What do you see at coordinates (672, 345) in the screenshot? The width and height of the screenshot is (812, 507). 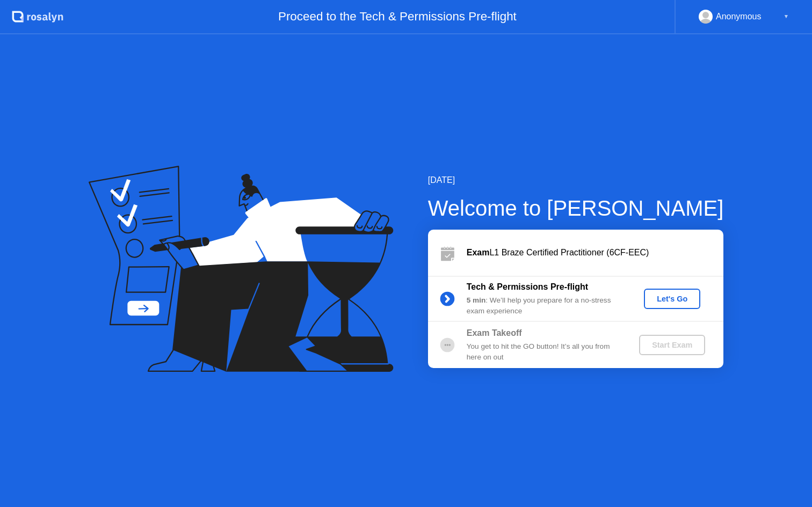 I see `button: Start Exam` at bounding box center [672, 345].